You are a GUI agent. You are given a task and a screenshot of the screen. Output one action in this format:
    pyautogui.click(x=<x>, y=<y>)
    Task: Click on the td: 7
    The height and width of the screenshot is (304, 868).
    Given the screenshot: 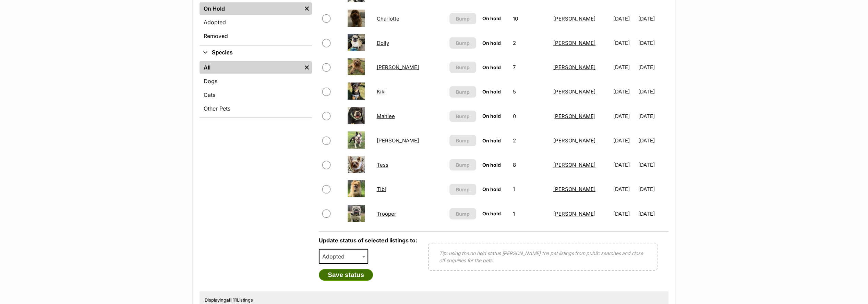 What is the action you would take?
    pyautogui.click(x=530, y=67)
    